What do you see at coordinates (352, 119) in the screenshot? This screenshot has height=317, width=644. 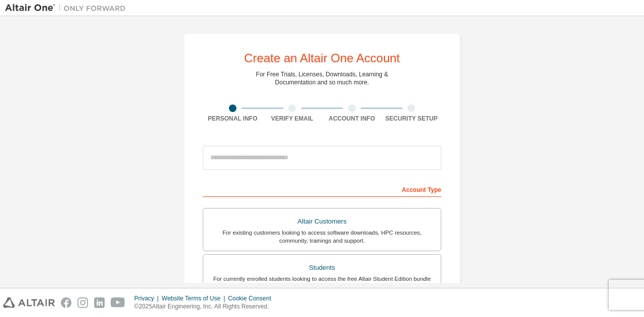 I see `div: Account Info` at bounding box center [352, 119].